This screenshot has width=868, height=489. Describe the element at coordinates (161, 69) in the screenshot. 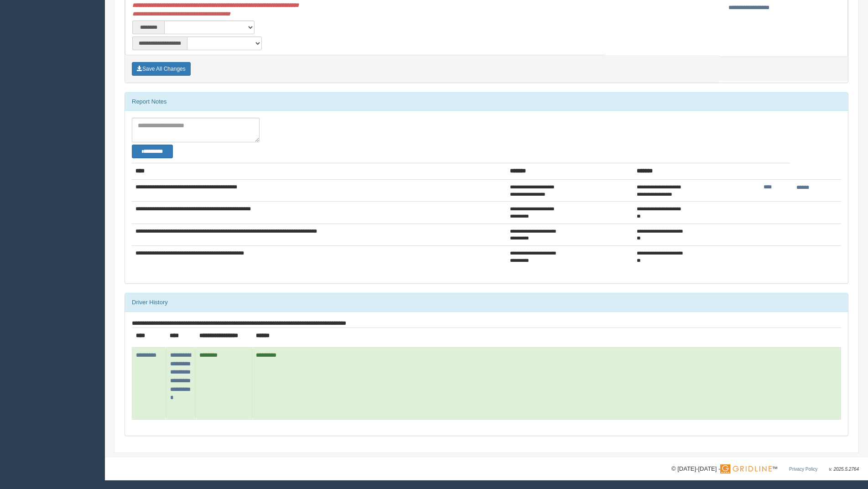

I see `button: Save` at that location.